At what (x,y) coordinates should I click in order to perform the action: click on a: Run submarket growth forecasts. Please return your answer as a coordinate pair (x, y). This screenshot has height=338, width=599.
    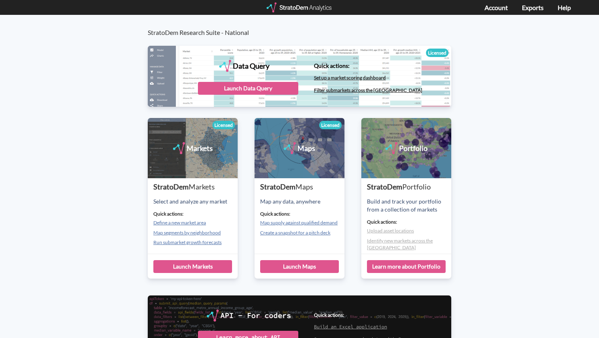
    Looking at the image, I should click on (187, 242).